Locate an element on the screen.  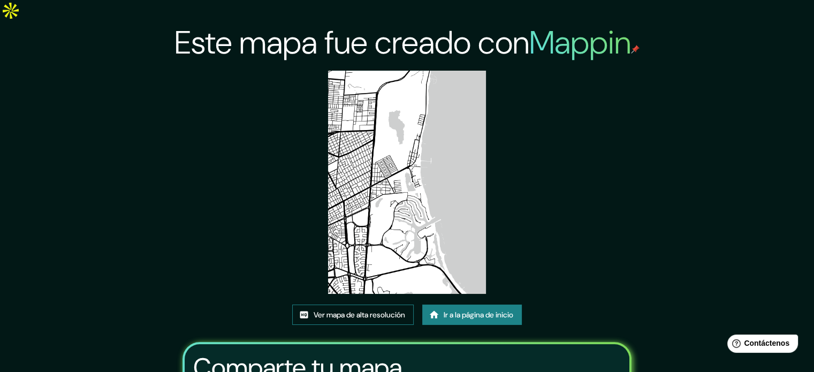
a: Ver mapa de alta resolución is located at coordinates (353, 315).